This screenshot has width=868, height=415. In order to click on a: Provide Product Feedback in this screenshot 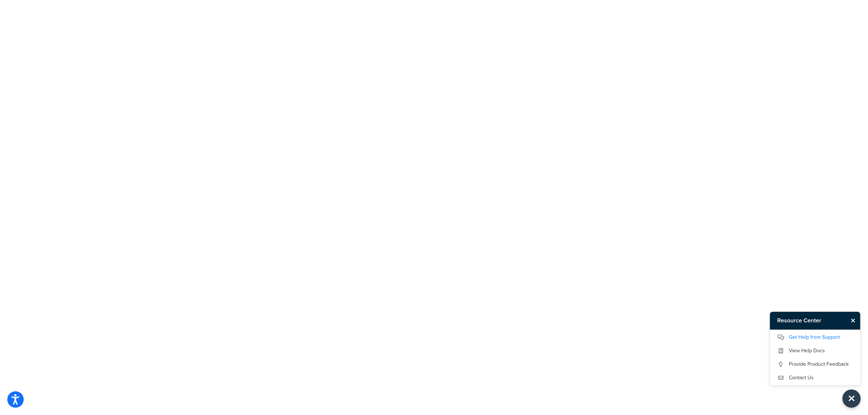, I will do `click(815, 365)`.